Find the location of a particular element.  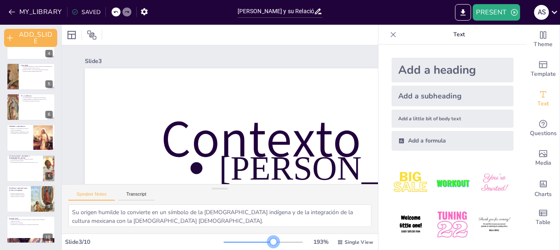

span: Table is located at coordinates (543, 222).